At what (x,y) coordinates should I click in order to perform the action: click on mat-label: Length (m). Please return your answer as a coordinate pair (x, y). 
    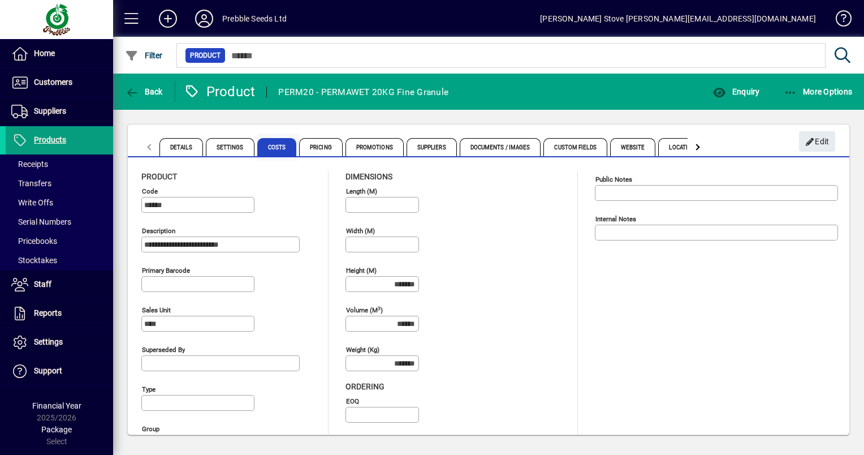
    Looking at the image, I should click on (361, 191).